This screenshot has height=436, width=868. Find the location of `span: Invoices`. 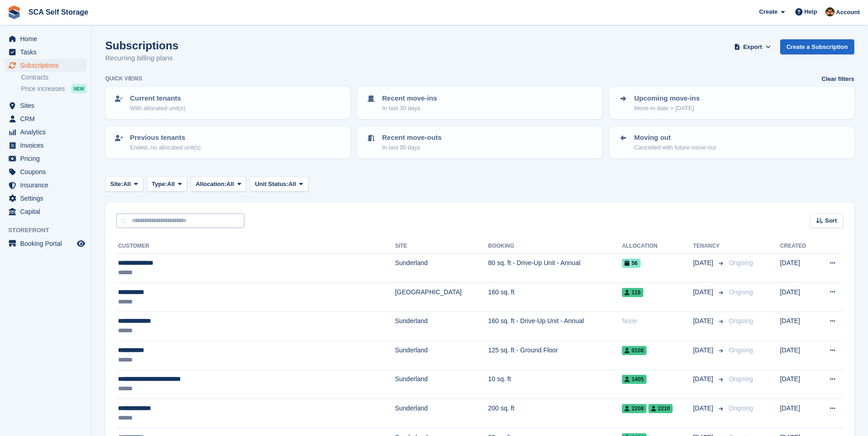

span: Invoices is located at coordinates (48, 145).